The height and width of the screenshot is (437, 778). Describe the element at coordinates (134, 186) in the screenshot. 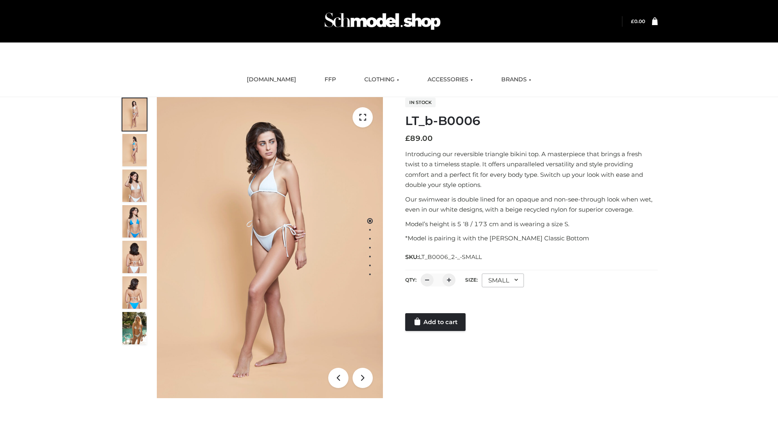

I see `img: ArielClassicBikiniTop_CloudNine_AzureSky_OW114ECO_3-scaled.jpg` at that location.